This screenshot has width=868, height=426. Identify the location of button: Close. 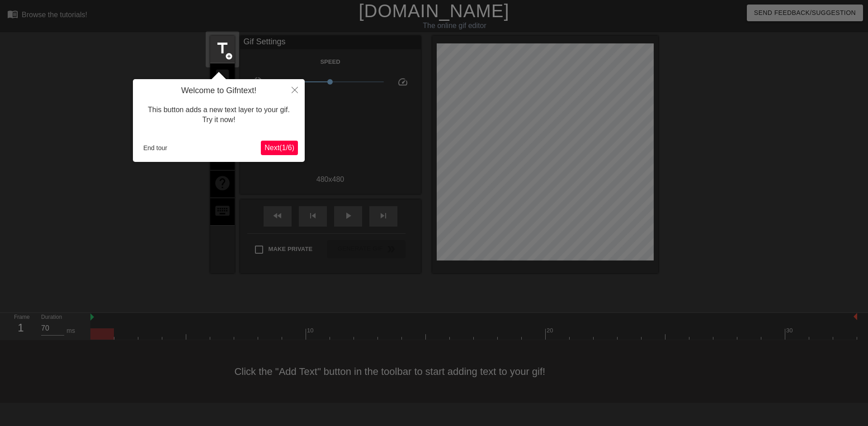
(295, 90).